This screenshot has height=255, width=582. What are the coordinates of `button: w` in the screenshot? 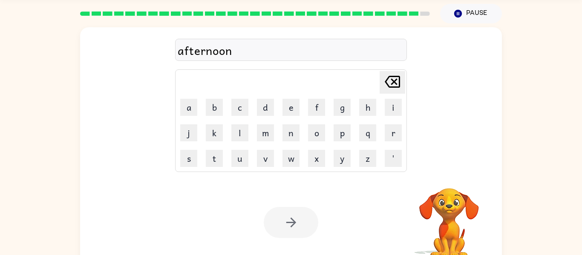 It's located at (291, 158).